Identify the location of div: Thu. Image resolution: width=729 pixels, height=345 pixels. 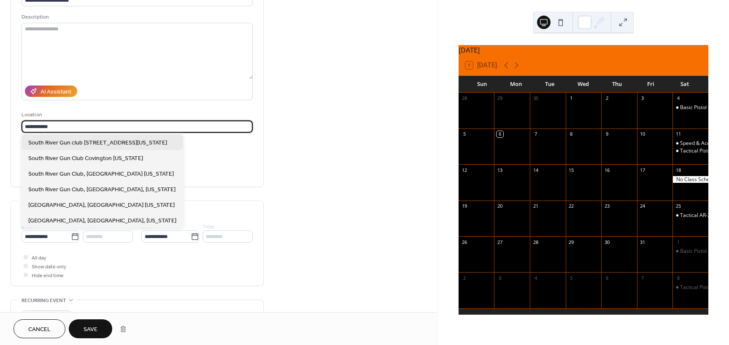
(617, 84).